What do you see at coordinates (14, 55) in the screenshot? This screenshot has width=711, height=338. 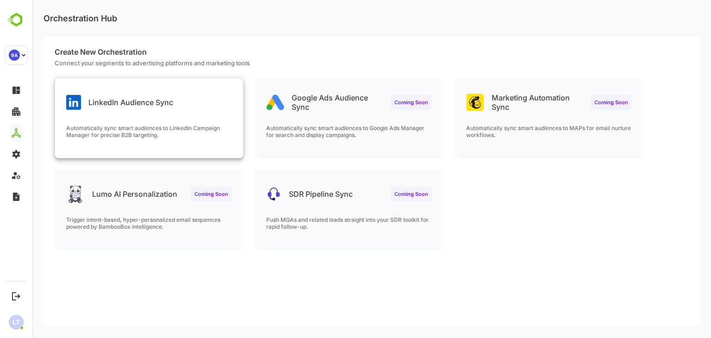 I see `div: 9A` at bounding box center [14, 55].